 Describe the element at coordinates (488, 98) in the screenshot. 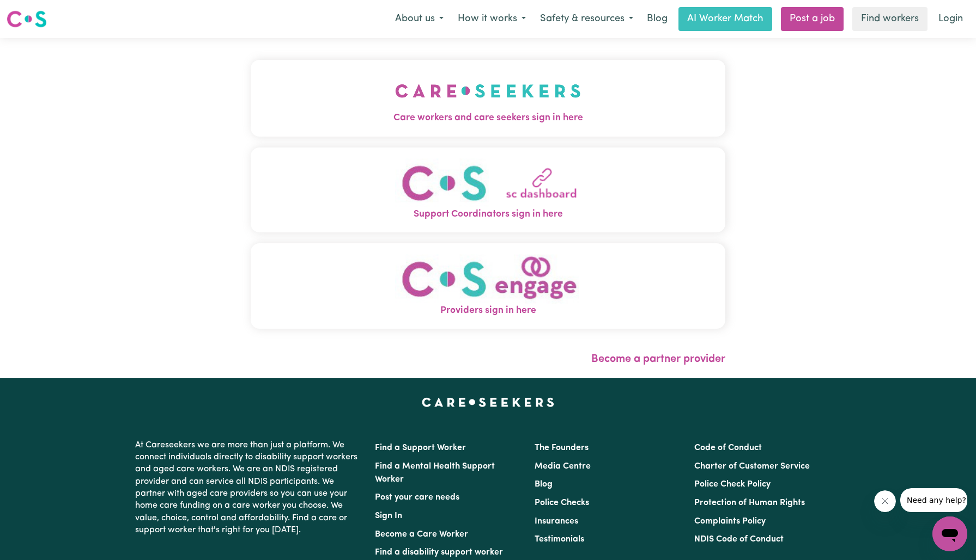

I see `button: Care workers and care seekers sign in here` at that location.